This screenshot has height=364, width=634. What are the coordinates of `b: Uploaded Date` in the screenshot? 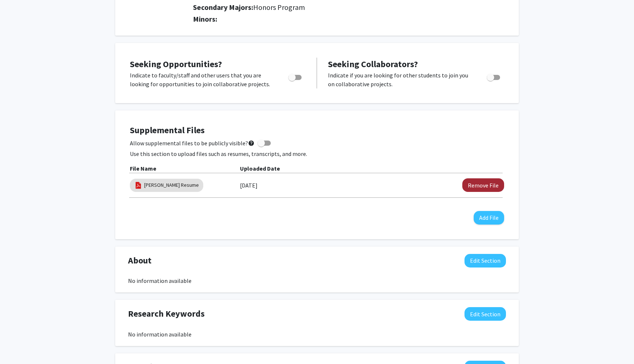 It's located at (260, 168).